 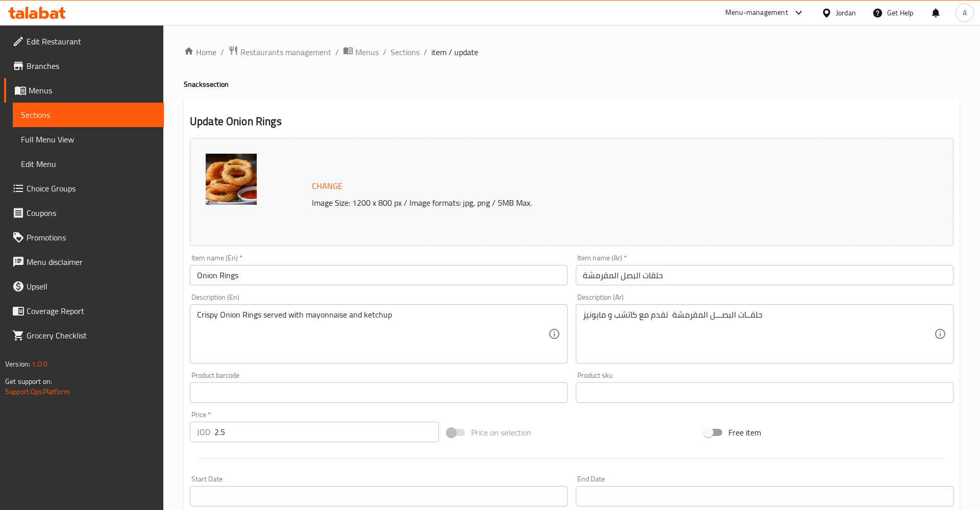 I want to click on span: Version:, so click(x=17, y=364).